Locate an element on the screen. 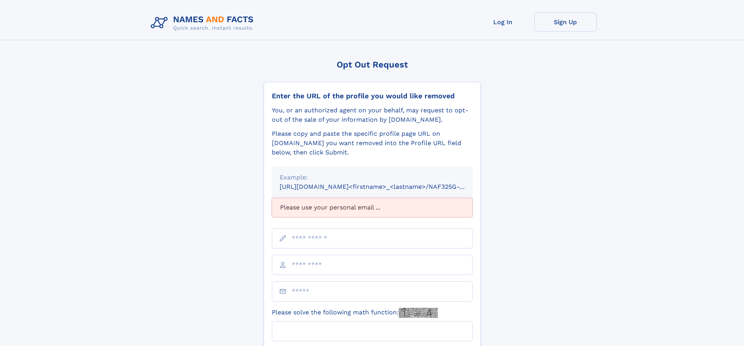 Image resolution: width=744 pixels, height=346 pixels. div: You, or an authorized agent on your behalf, may request to opt-out of the sale of your informatio... is located at coordinates (372, 115).